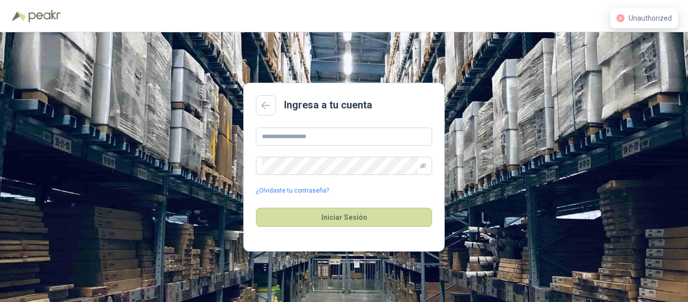 The image size is (688, 302). Describe the element at coordinates (19, 16) in the screenshot. I see `img: Logo` at that location.